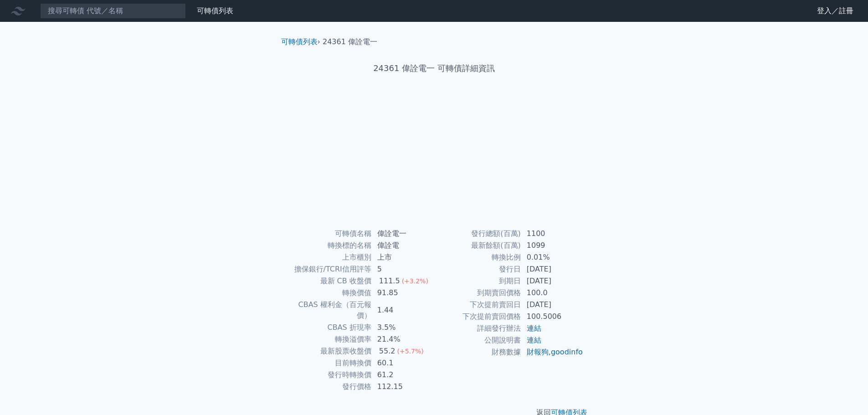 The height and width of the screenshot is (415, 868). Describe the element at coordinates (403, 387) in the screenshot. I see `td: 112.15` at that location.